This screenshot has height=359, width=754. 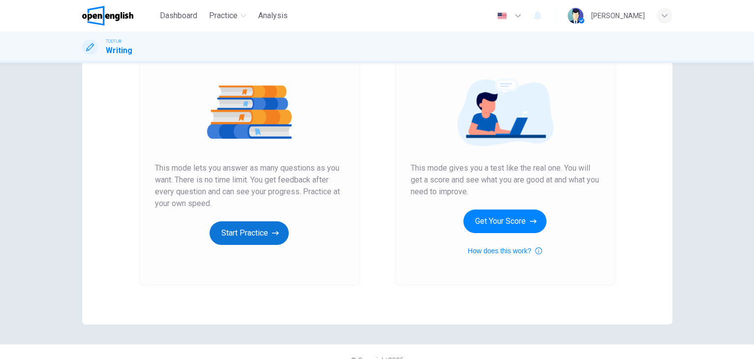 I want to click on button: Start Practice, so click(x=249, y=233).